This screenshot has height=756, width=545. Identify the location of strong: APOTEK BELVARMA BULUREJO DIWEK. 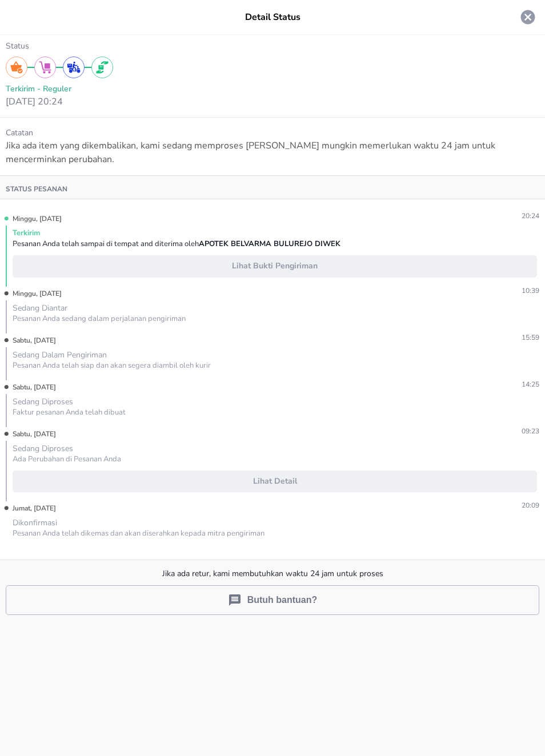
(270, 244).